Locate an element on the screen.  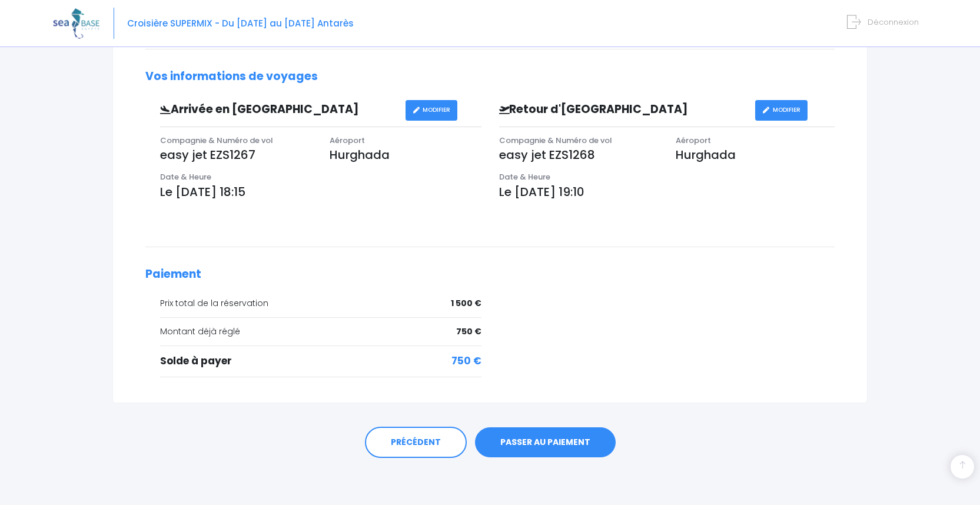
p: easy jet EZS1268 is located at coordinates (578, 155).